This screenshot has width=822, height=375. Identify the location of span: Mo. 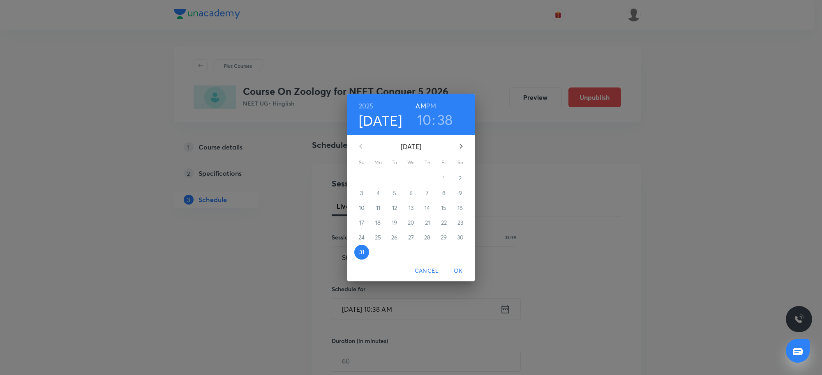
(378, 163).